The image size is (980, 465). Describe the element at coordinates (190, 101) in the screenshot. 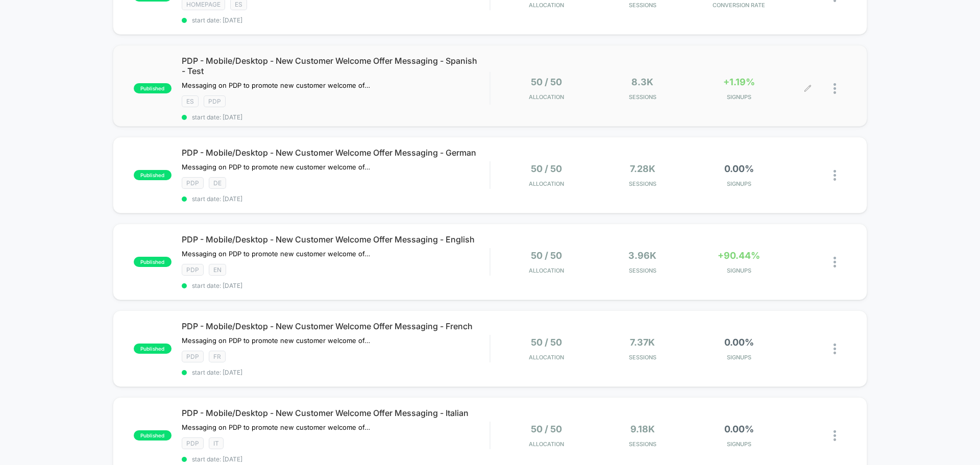

I see `span: ES` at that location.